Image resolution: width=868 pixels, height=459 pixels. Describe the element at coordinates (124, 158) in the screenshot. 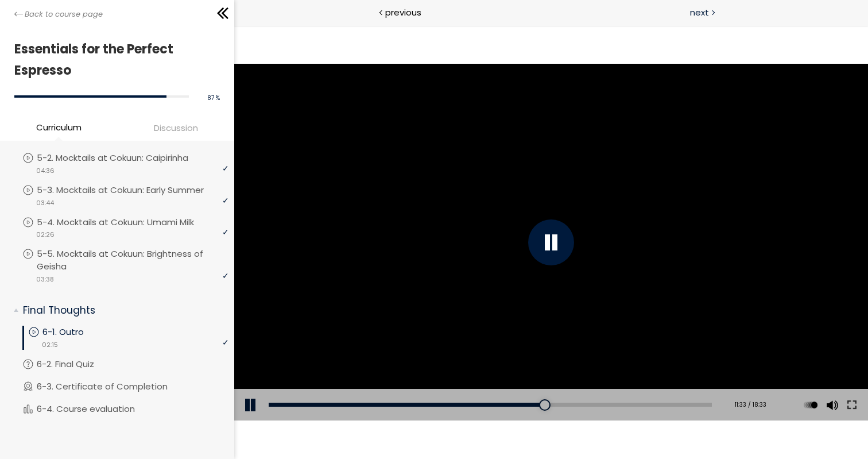

I see `p: 5-2. Mocktails at Cokuun: Caipirinha` at that location.